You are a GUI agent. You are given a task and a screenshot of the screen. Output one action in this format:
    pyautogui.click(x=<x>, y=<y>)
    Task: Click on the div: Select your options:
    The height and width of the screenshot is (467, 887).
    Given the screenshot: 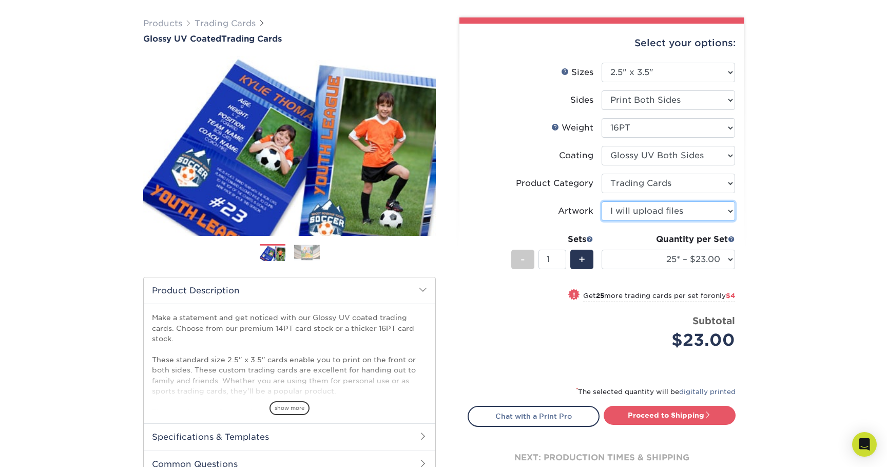 What is the action you would take?
    pyautogui.click(x=602, y=43)
    